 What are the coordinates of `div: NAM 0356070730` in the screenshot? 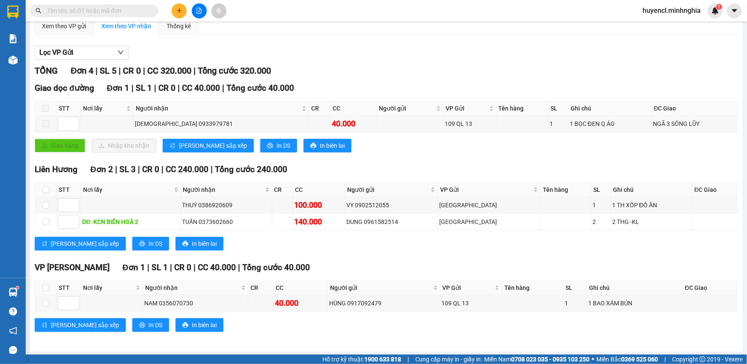 It's located at (196, 303).